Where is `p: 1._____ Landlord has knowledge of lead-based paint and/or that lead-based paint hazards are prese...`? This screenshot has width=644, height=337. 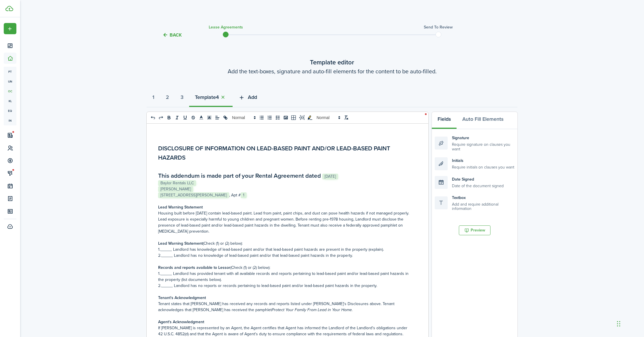 p: 1._____ Landlord has knowledge of lead-based paint and/or that lead-based paint hazards are prese... is located at coordinates (285, 249).